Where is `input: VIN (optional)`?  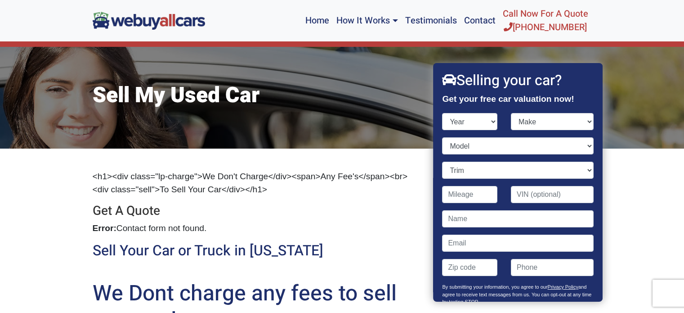 input: VIN (optional) is located at coordinates (553, 194).